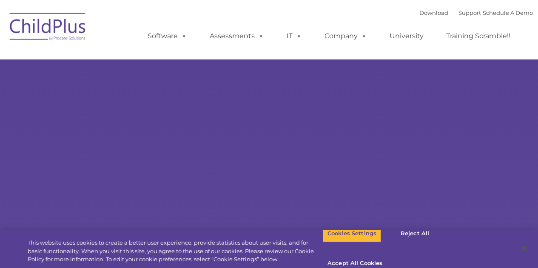 This screenshot has width=538, height=268. What do you see at coordinates (508, 13) in the screenshot?
I see `a: Schedule A Demo` at bounding box center [508, 13].